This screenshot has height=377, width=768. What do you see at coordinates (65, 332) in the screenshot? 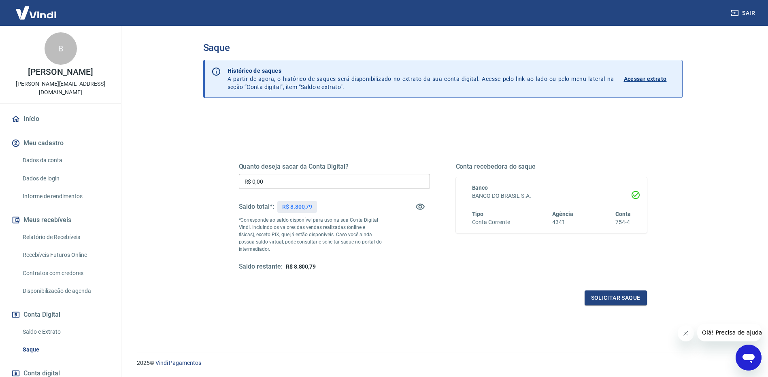
I see `a: Saldo e Extrato` at bounding box center [65, 332].